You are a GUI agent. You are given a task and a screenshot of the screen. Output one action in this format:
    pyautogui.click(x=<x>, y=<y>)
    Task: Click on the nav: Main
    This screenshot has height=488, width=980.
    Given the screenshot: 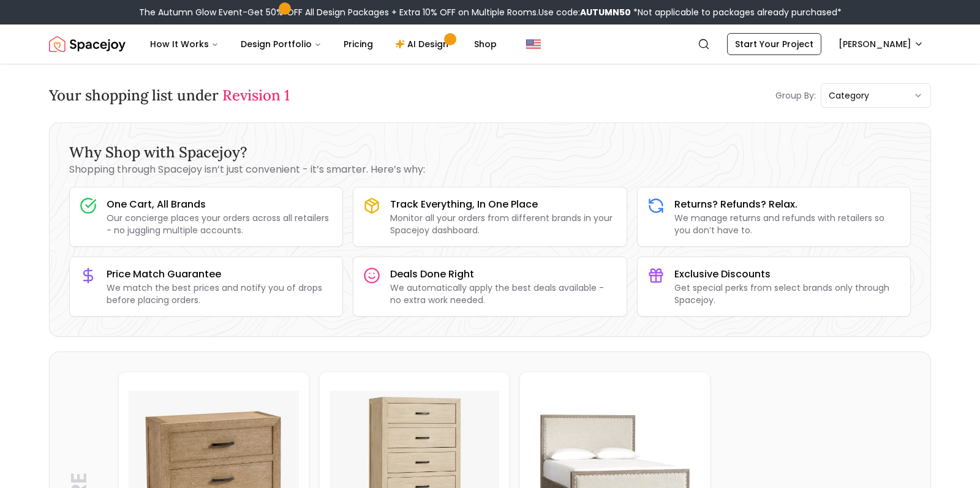 What is the action you would take?
    pyautogui.click(x=324, y=44)
    